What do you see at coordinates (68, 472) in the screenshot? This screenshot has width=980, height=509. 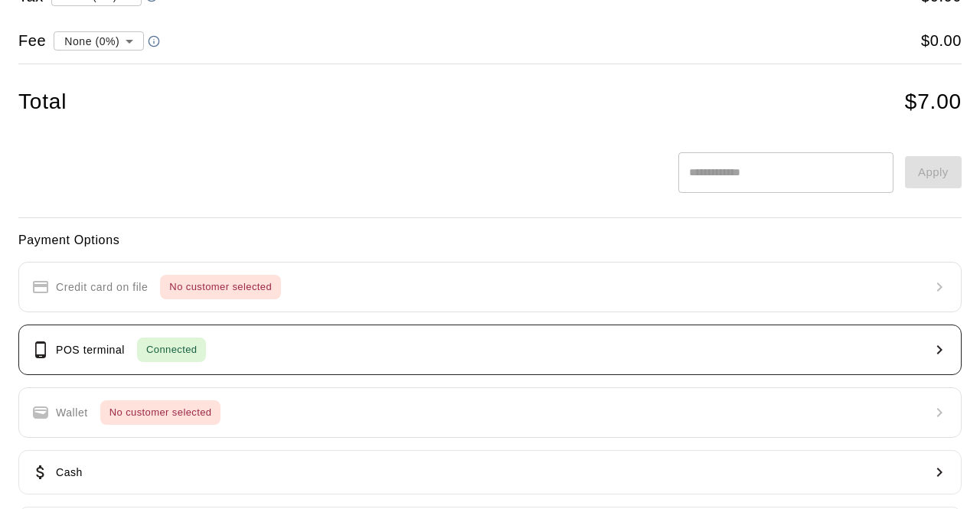 I see `p: Cash` at bounding box center [68, 472].